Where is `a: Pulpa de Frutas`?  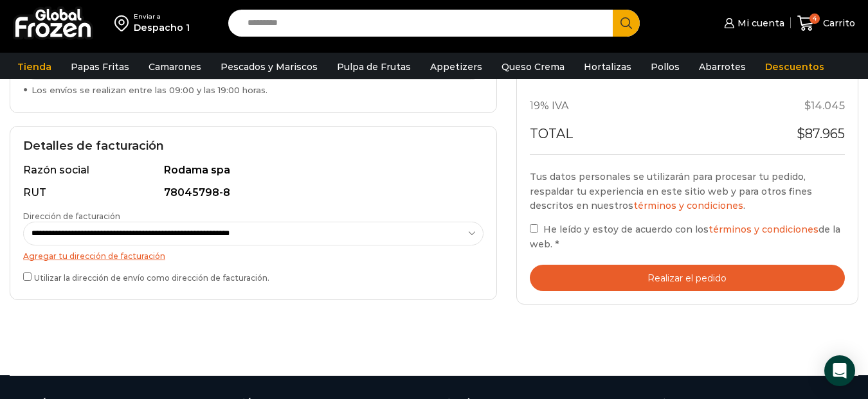
a: Pulpa de Frutas is located at coordinates (374, 67).